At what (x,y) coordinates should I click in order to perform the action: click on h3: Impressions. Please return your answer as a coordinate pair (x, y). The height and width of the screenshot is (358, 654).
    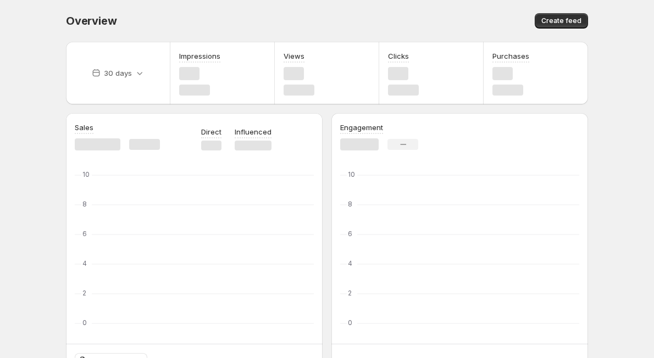
    Looking at the image, I should click on (200, 56).